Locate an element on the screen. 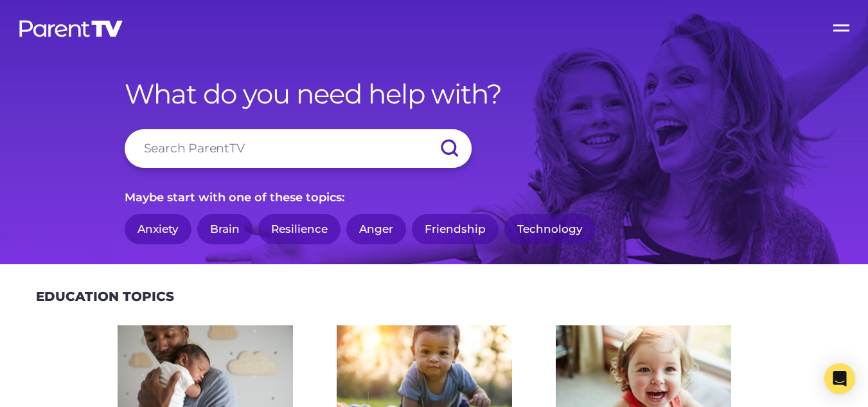  a: Technology is located at coordinates (550, 229).